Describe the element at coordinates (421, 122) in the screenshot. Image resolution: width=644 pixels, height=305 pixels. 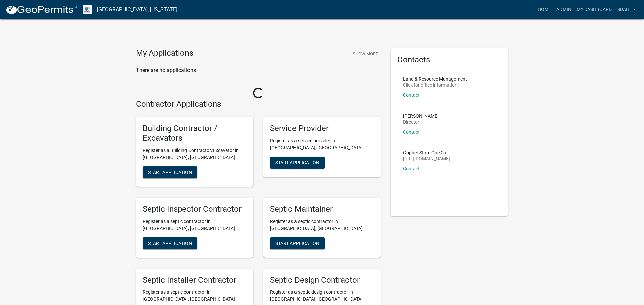
I see `p: Director` at that location.